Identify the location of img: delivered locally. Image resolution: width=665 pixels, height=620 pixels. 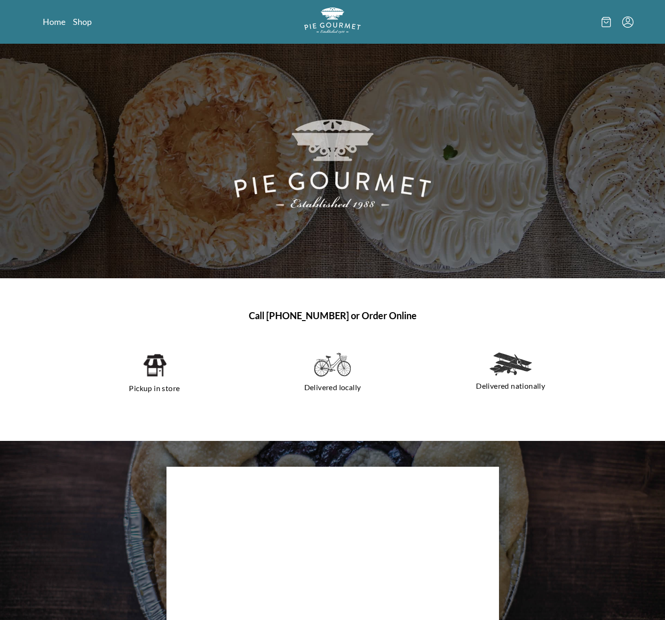
(332, 365).